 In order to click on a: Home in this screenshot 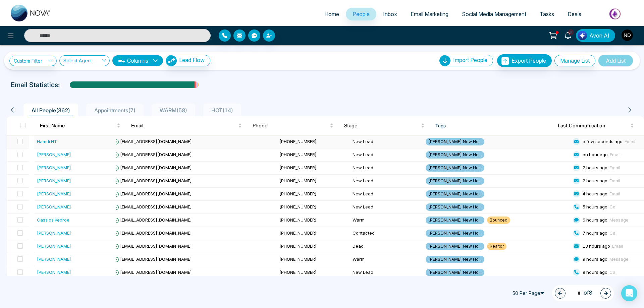, I will do `click(332, 14)`.